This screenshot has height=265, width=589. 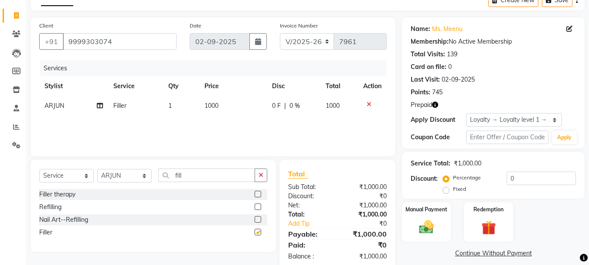 What do you see at coordinates (299, 26) in the screenshot?
I see `label: Invoice Number` at bounding box center [299, 26].